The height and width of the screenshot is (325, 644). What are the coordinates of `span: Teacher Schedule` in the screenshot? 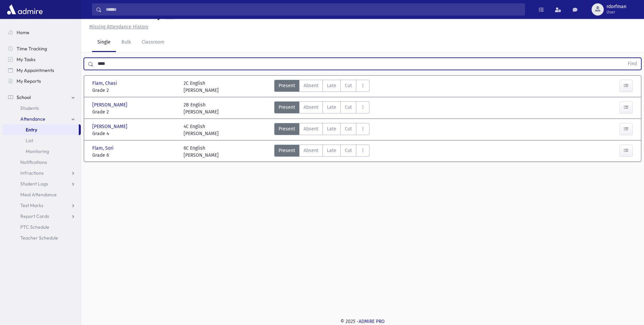 It's located at (39, 238).